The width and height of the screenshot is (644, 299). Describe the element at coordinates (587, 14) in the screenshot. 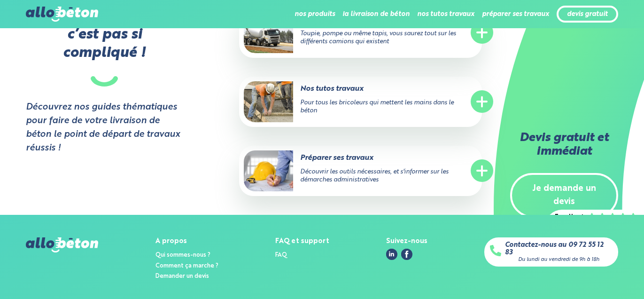

I see `a: devis gratuit` at that location.